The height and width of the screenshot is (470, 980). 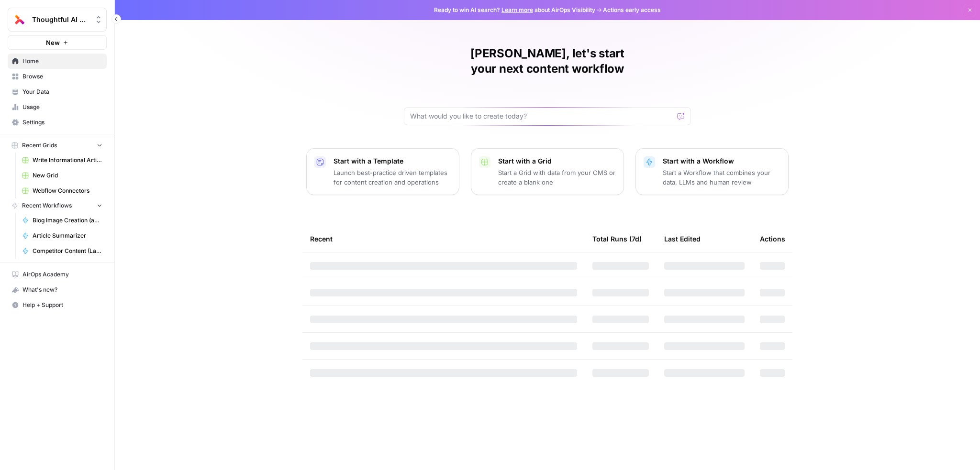 I want to click on p: Start with a Workflow, so click(x=722, y=161).